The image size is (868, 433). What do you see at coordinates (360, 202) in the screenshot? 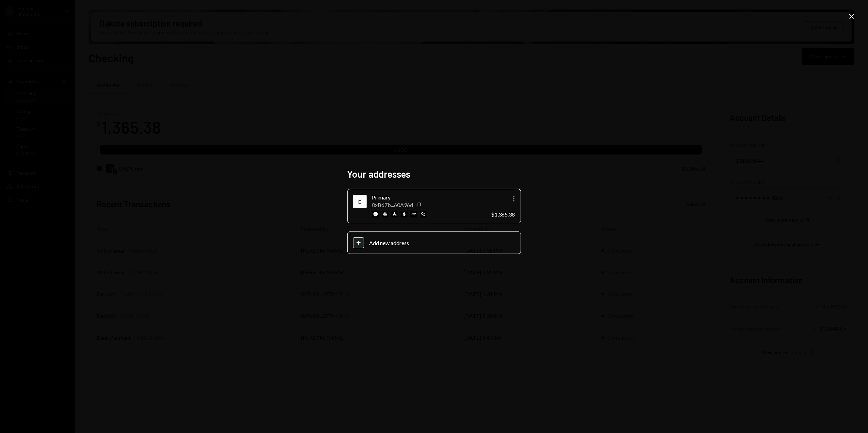
I see `div: Ethereum` at bounding box center [360, 202].